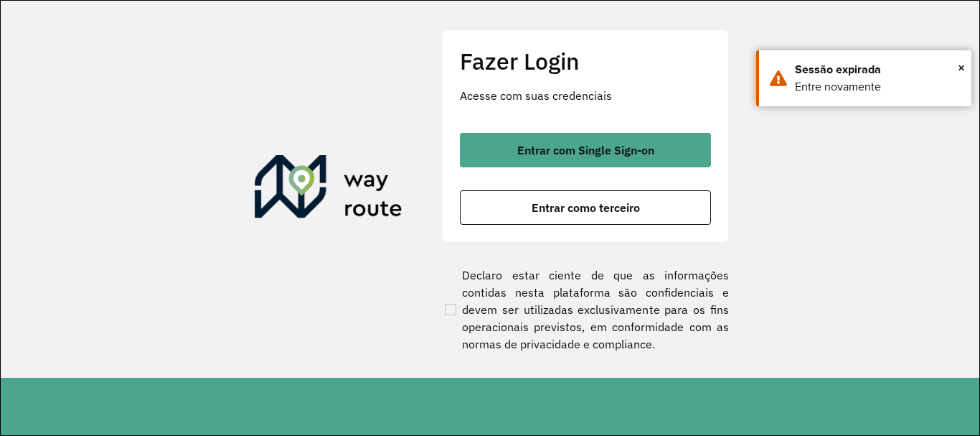 The height and width of the screenshot is (436, 980). Describe the element at coordinates (328, 189) in the screenshot. I see `img: Roteirizador AmbevTech` at that location.